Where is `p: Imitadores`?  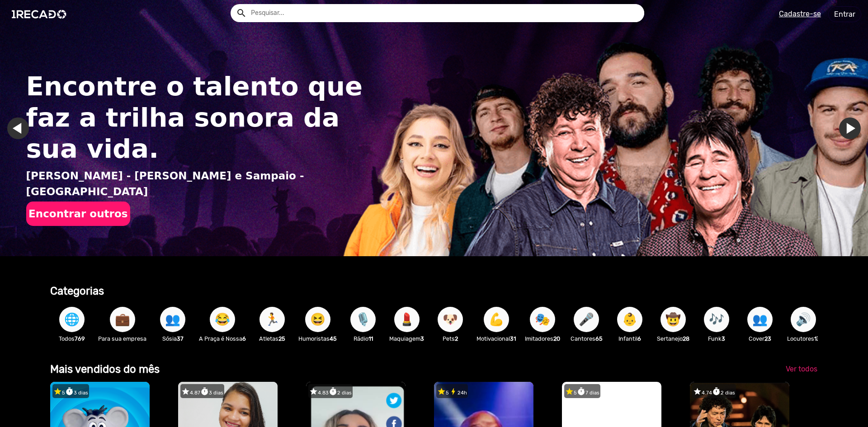
p: Imitadores is located at coordinates (542, 339).